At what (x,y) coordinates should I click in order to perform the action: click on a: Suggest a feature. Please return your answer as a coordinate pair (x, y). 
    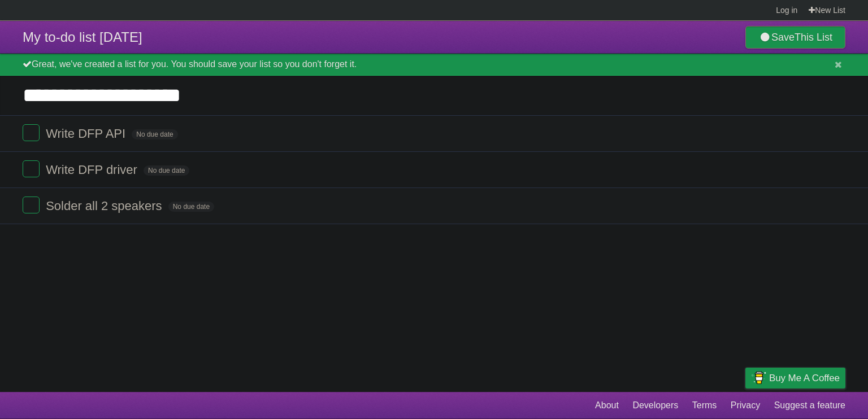
    Looking at the image, I should click on (810, 405).